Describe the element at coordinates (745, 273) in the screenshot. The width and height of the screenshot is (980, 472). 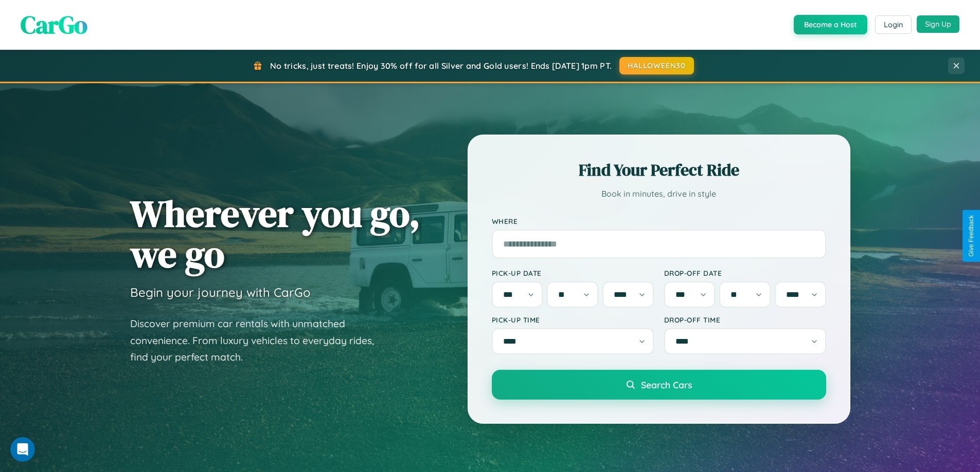
I see `label: Drop-off Date` at that location.